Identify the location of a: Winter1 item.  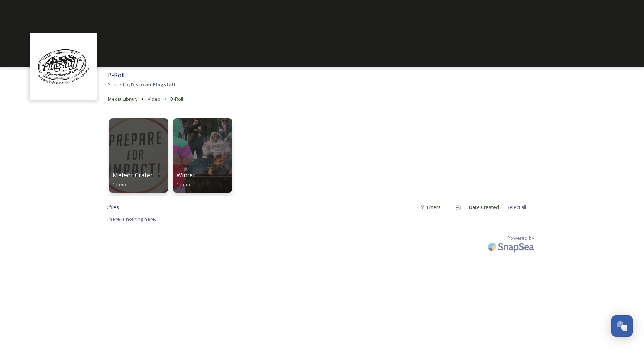
(202, 154).